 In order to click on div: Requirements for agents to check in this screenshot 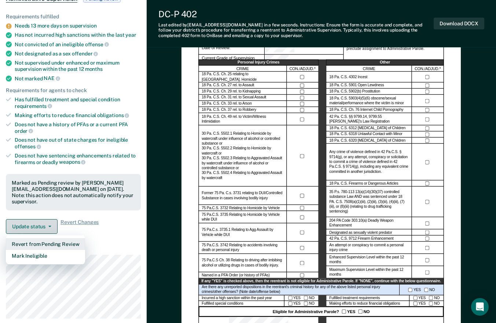, I will do `click(73, 90)`.